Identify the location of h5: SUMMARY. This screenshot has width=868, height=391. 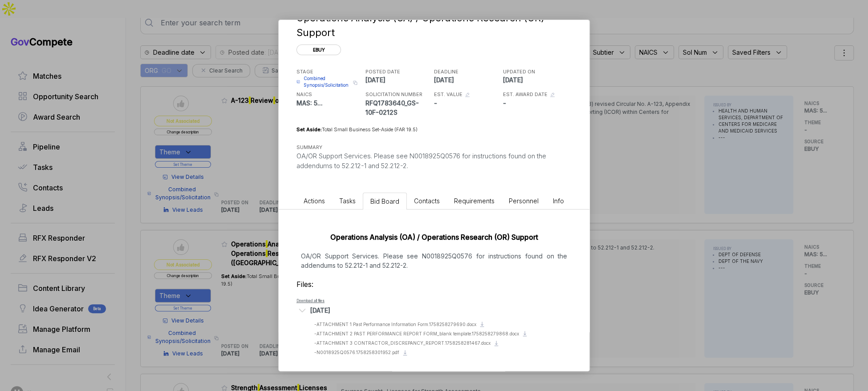
(427, 147).